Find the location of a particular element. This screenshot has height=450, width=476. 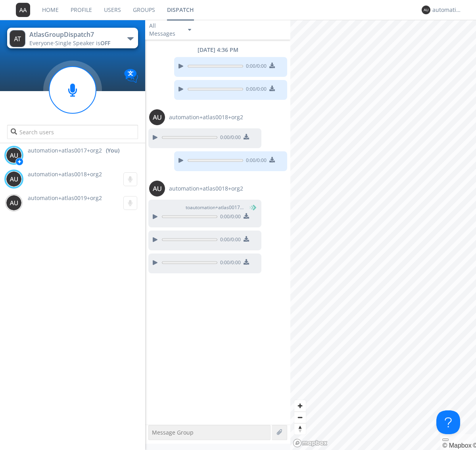

button: Zoom in is located at coordinates (300, 406).